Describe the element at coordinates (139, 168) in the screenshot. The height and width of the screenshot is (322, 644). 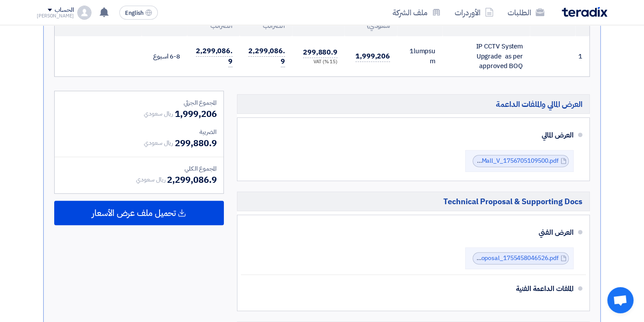
I see `div: المجموع الكلي` at that location.